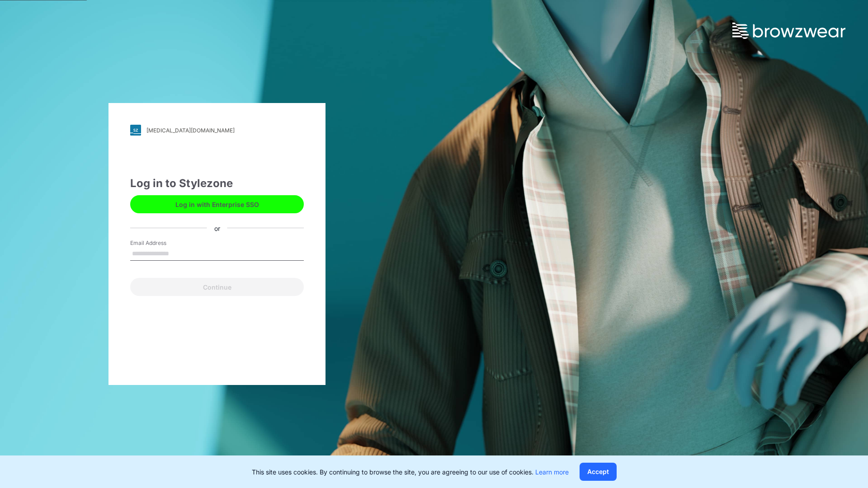  I want to click on div: or, so click(217, 228).